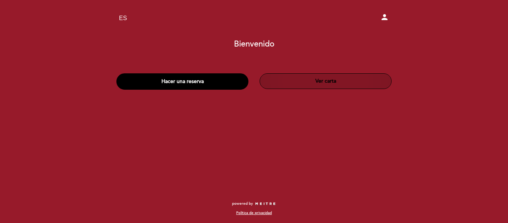  What do you see at coordinates (254, 44) in the screenshot?
I see `h1: Bienvenido` at bounding box center [254, 44].